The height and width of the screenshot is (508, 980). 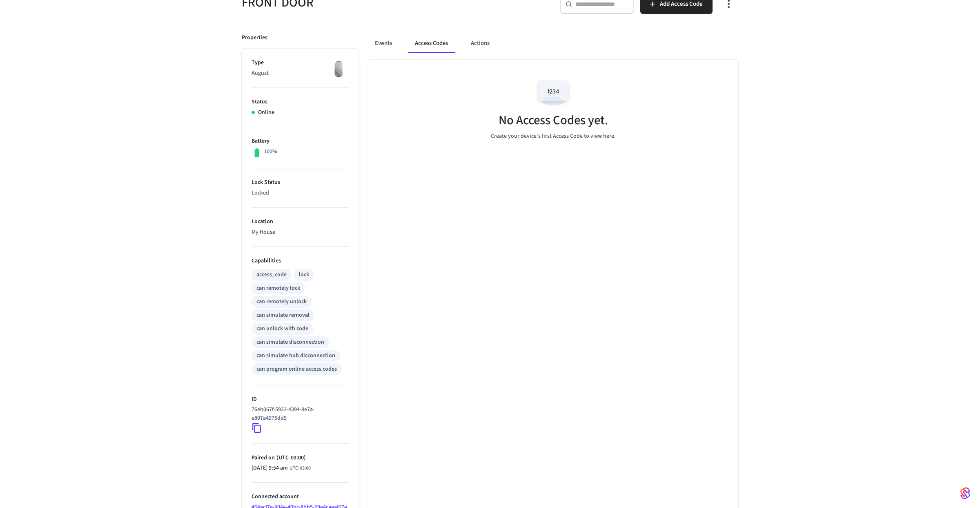 What do you see at coordinates (301, 102) in the screenshot?
I see `p: Status` at bounding box center [301, 102].